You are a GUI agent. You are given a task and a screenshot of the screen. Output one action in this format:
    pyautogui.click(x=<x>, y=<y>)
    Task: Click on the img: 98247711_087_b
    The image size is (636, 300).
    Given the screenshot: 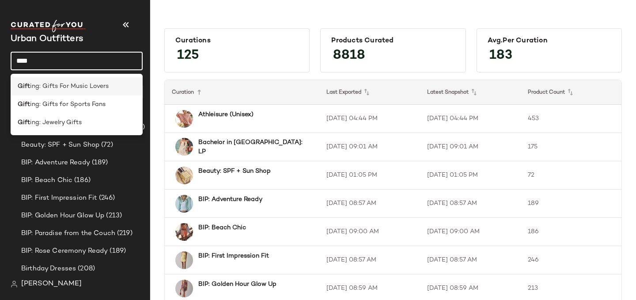 What is the action you would take?
    pyautogui.click(x=184, y=232)
    